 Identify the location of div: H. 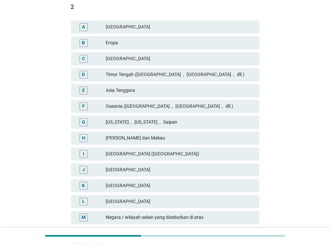
(84, 138).